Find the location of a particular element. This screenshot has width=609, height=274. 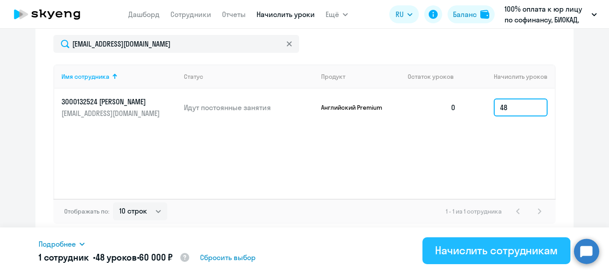

span: Подробнее is located at coordinates (57, 244).